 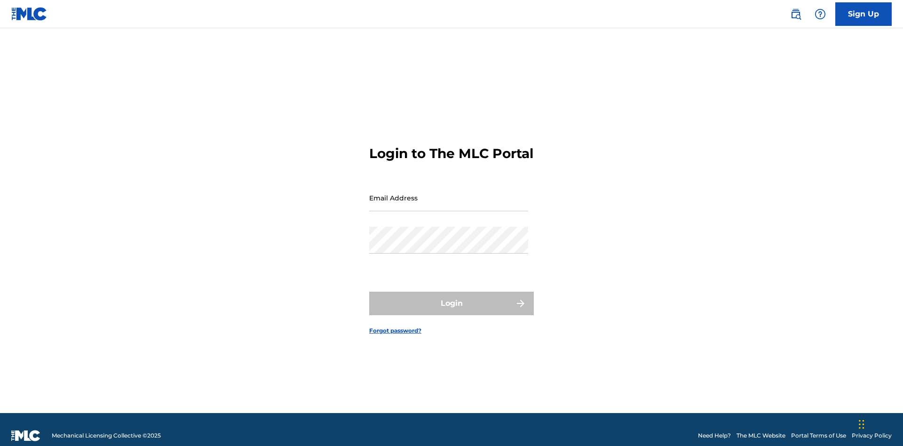 I want to click on span: Mechanical Licensing Collective © 2025, so click(x=106, y=435).